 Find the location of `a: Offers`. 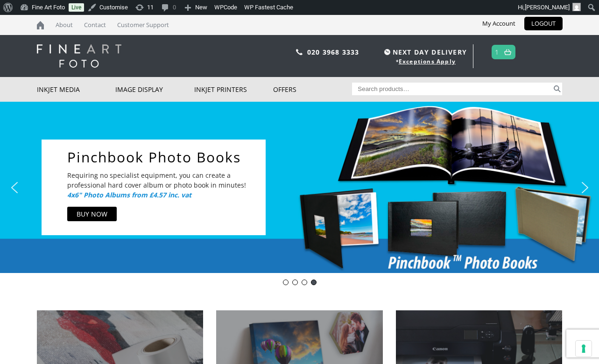

a: Offers is located at coordinates (312, 89).